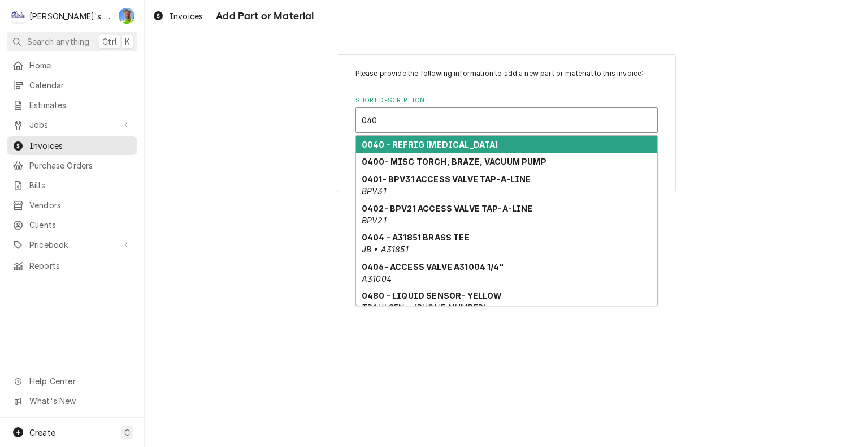  Describe the element at coordinates (415, 237) in the screenshot. I see `strong: 0404 - A31851 BRASS TEE` at that location.